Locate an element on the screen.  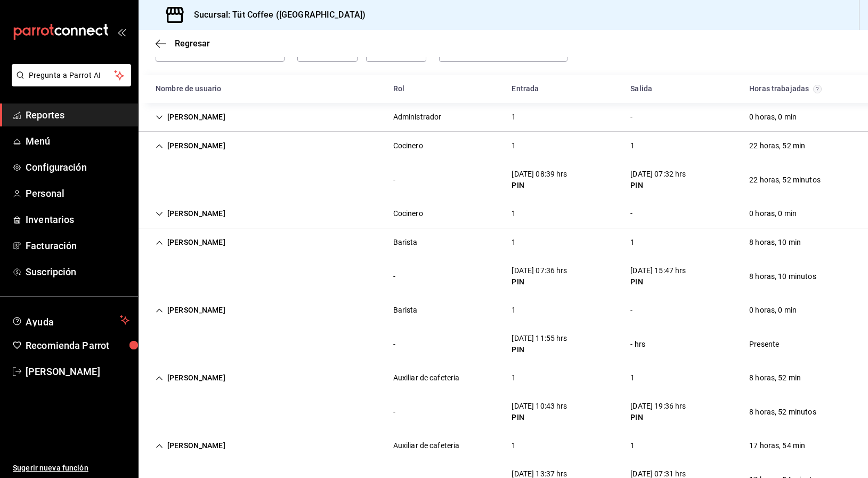
button: Regresar is located at coordinates (183, 43).